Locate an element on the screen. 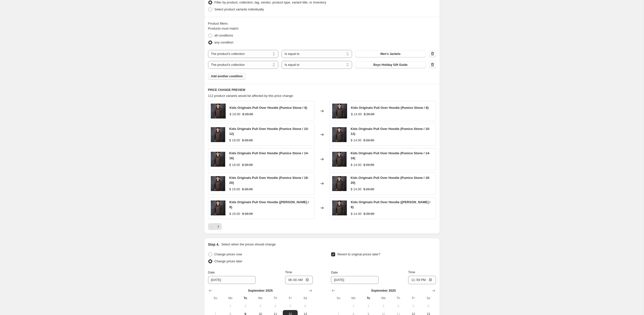  span: We is located at coordinates (383, 298).